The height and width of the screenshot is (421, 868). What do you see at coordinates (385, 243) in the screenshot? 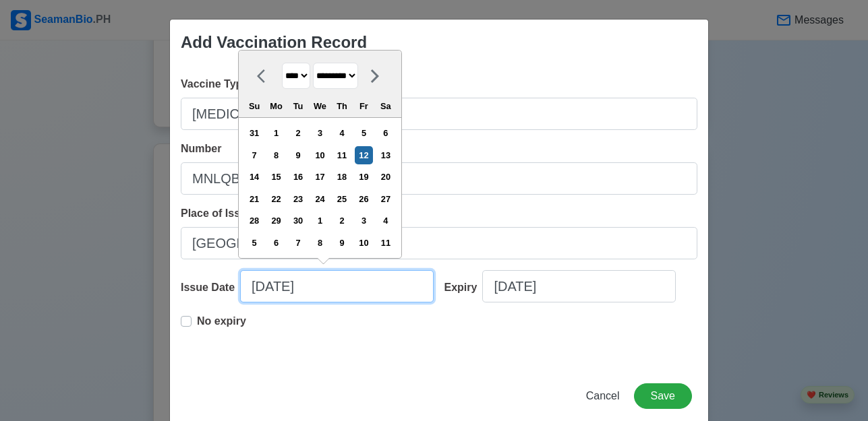
I see `div: Choose Saturday, October 11th, 2025` at bounding box center [385, 243].